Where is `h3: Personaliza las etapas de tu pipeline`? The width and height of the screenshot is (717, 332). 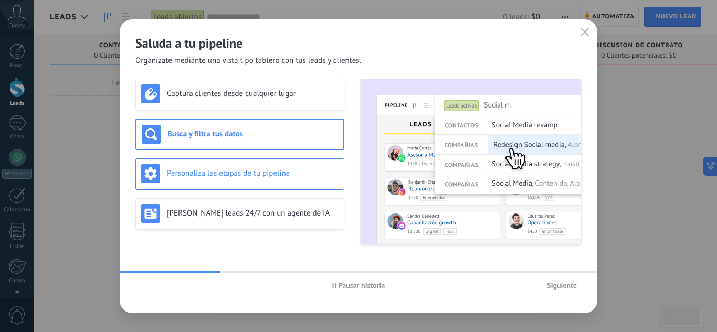
h3: Personaliza las etapas de tu pipeline is located at coordinates (253, 173).